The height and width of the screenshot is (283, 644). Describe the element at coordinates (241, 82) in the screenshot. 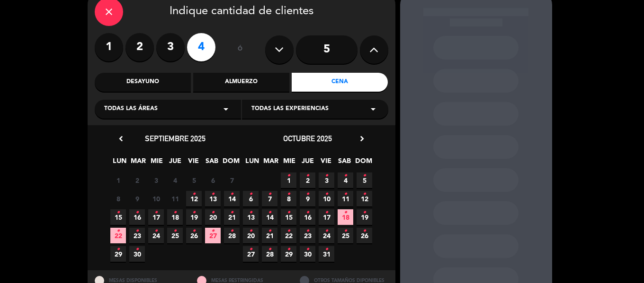

I see `div: Almuerzo` at that location.